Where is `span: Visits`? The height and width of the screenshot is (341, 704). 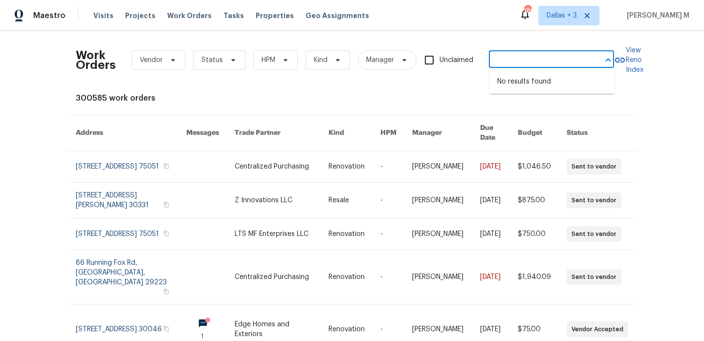 span: Visits is located at coordinates (103, 16).